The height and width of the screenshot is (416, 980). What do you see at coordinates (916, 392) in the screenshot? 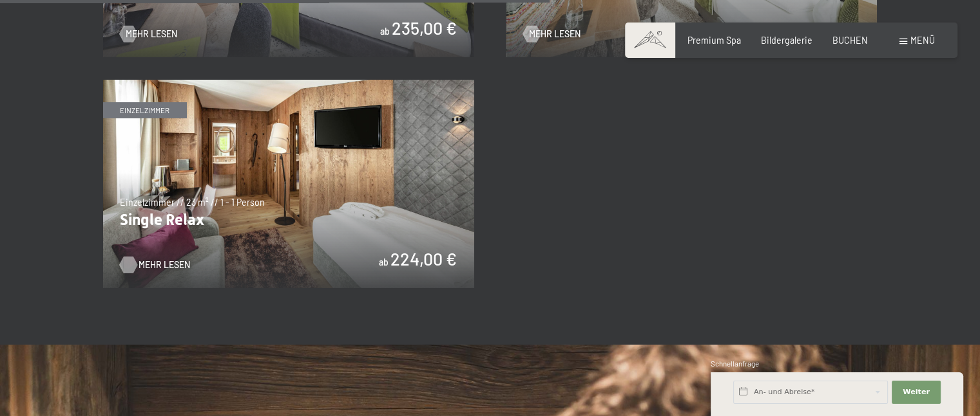
I see `button: Weiter` at bounding box center [916, 392].